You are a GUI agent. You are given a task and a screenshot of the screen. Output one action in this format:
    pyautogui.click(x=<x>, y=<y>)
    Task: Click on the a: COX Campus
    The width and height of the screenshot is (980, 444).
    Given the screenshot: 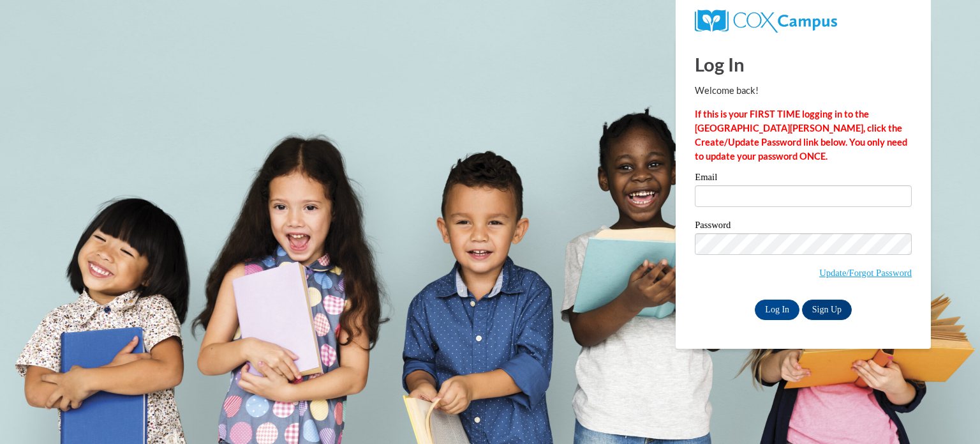 What is the action you would take?
    pyautogui.click(x=766, y=20)
    